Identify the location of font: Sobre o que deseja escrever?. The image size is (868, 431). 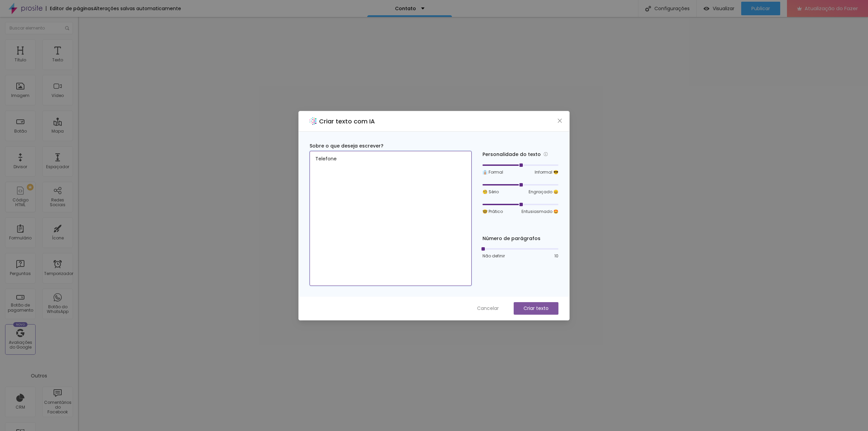
(346, 146).